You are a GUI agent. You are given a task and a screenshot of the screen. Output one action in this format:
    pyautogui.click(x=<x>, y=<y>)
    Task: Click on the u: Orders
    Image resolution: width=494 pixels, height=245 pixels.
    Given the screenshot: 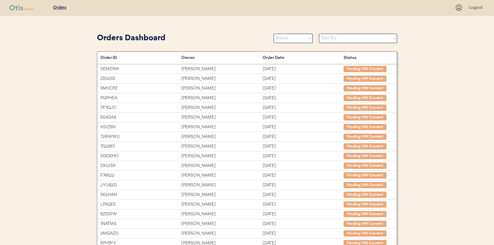 What is the action you would take?
    pyautogui.click(x=60, y=8)
    